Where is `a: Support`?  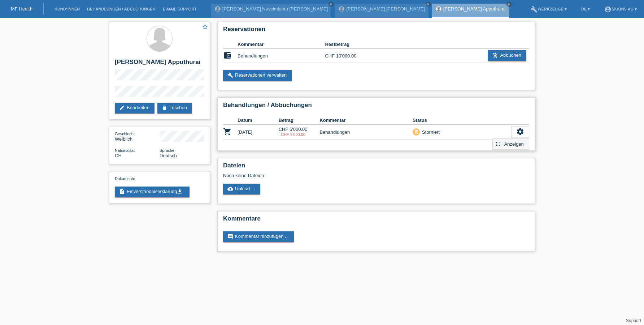 a: Support is located at coordinates (634, 321).